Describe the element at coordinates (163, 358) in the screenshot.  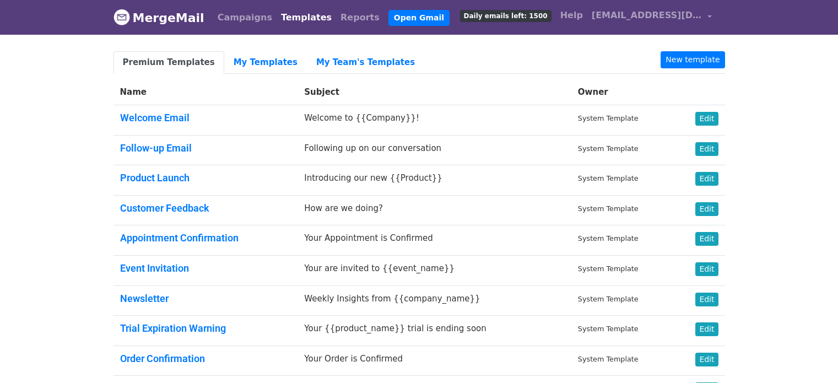
I see `a: Order Confirmation` at that location.